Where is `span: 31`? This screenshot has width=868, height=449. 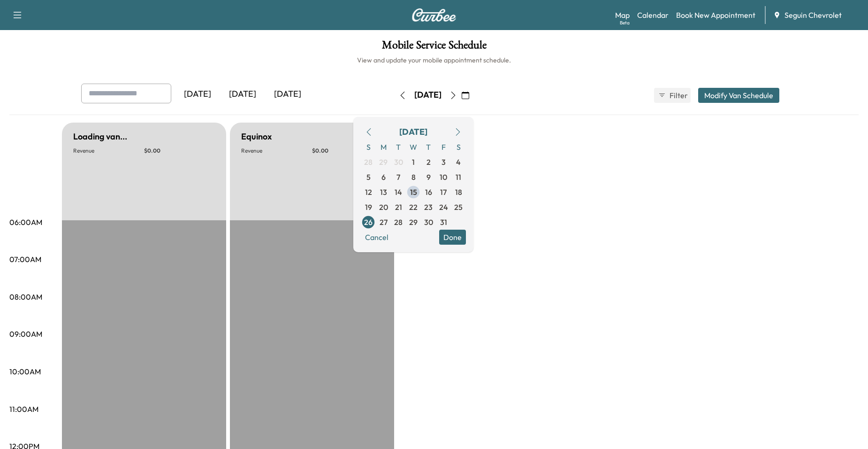
span: 31 is located at coordinates (444, 222).